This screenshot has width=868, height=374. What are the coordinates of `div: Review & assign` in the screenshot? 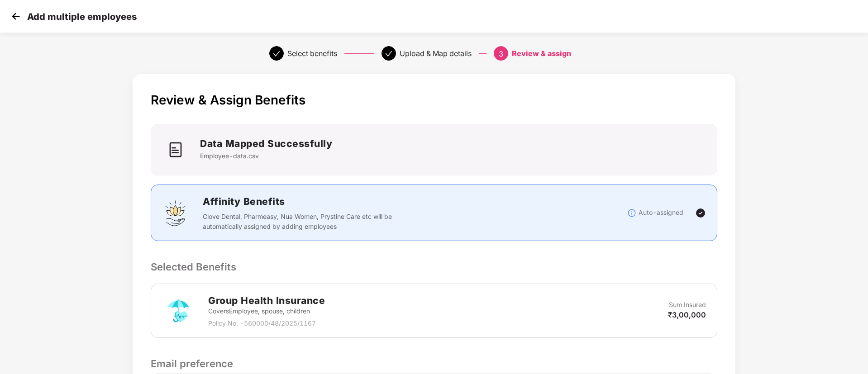 It's located at (541, 53).